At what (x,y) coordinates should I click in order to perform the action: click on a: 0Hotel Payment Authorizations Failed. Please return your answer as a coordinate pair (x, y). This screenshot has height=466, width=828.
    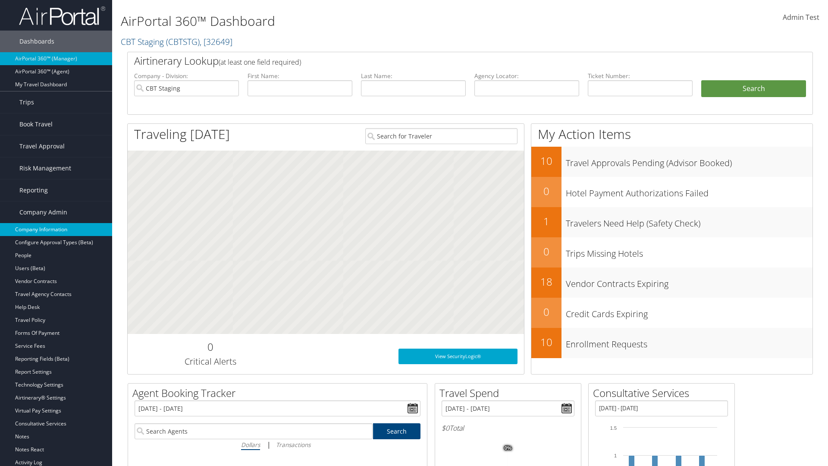
    Looking at the image, I should click on (672, 192).